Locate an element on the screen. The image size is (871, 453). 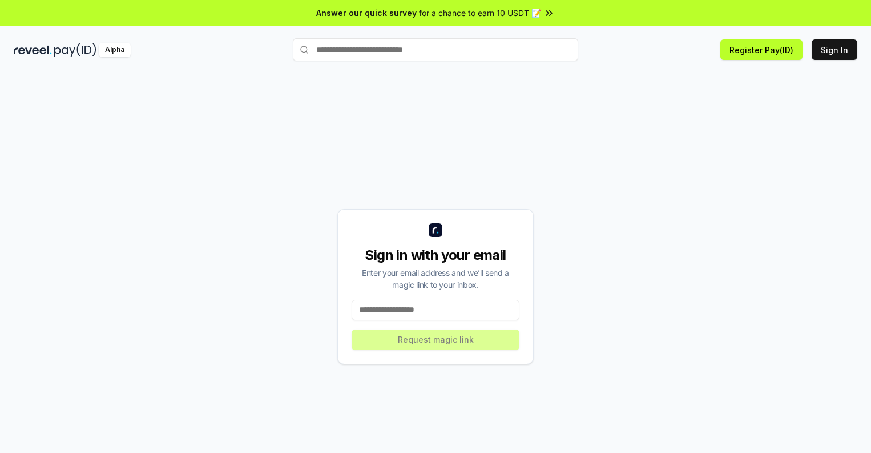
img: logo_small is located at coordinates (435, 230).